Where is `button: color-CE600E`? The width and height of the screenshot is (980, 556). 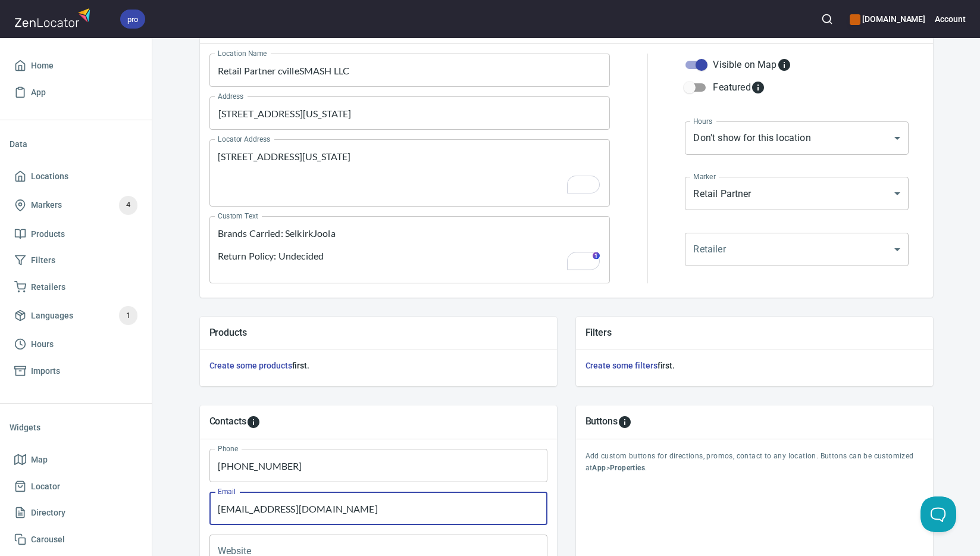
button: color-CE600E is located at coordinates (855, 20).